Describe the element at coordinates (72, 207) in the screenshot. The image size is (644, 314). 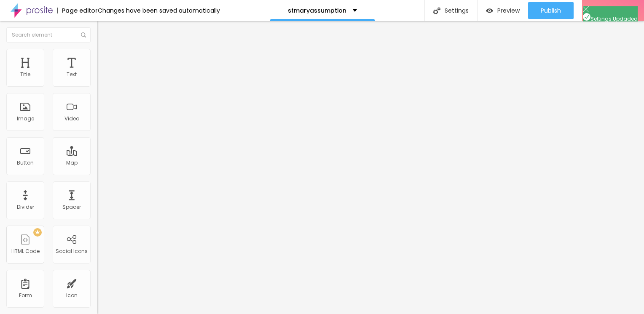
I see `div: Spacer` at that location.